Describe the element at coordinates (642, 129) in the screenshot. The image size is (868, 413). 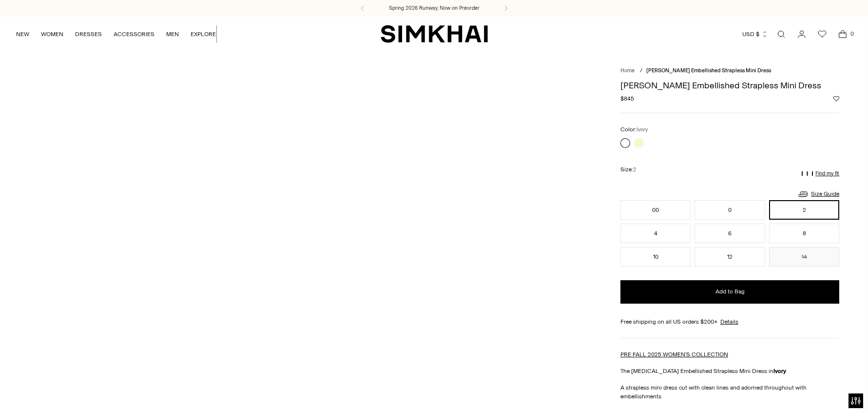
I see `span: Ivory` at that location.